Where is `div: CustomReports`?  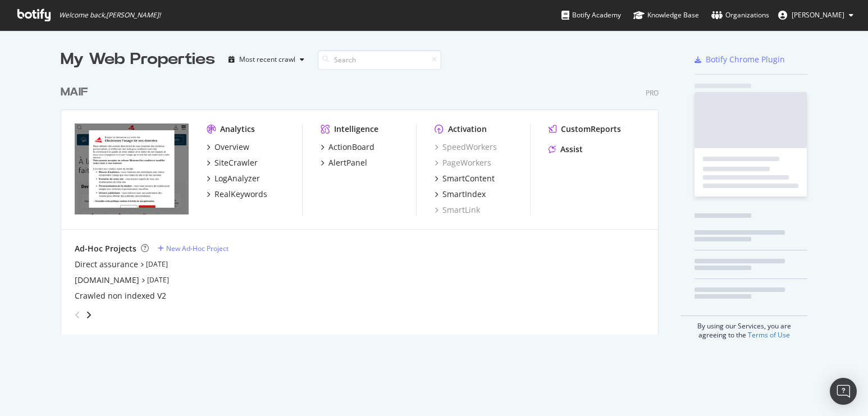
div: CustomReports is located at coordinates (590, 129).